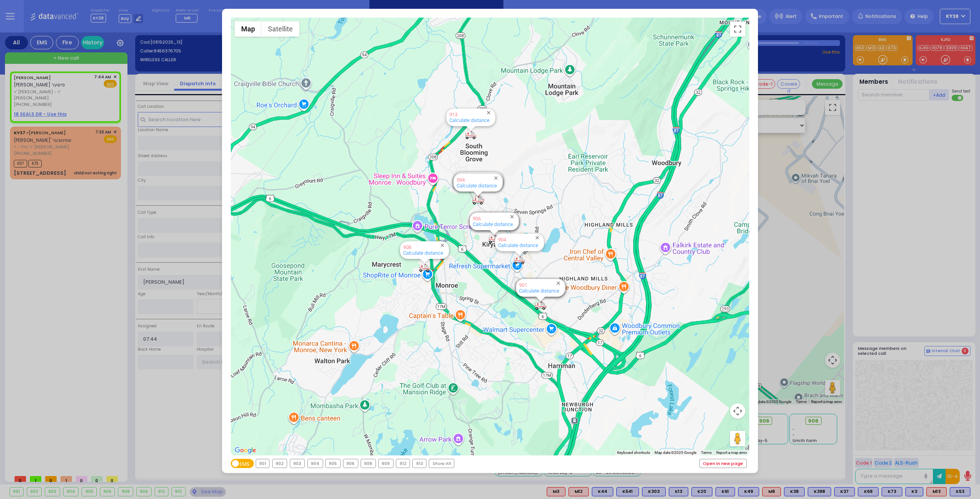  What do you see at coordinates (675, 452) in the screenshot?
I see `span: Map data ©2025 Google` at bounding box center [675, 452].